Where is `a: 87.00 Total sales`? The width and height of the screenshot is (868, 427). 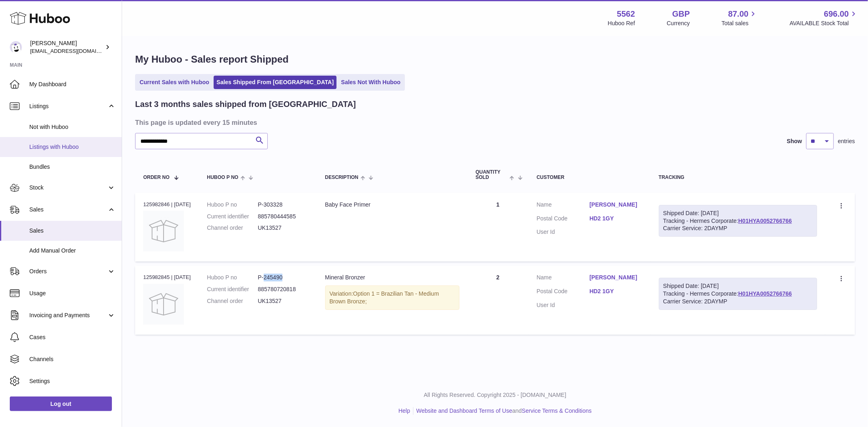 a: 87.00 Total sales is located at coordinates (739, 18).